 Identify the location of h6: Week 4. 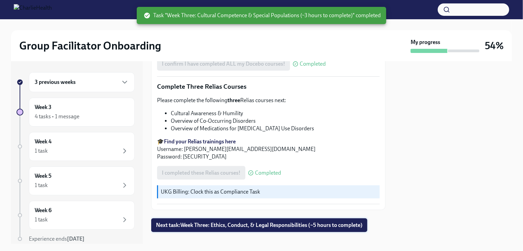
(43, 142).